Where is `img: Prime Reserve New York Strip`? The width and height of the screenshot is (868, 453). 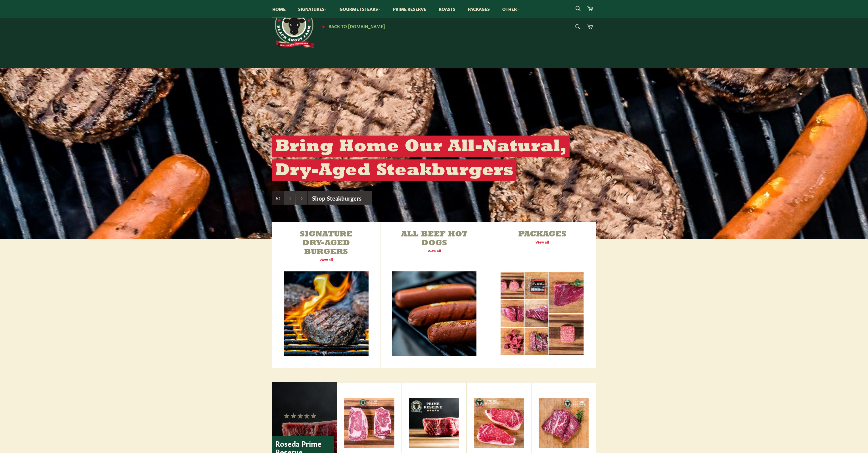
img: Prime Reserve New York Strip is located at coordinates (499, 423).